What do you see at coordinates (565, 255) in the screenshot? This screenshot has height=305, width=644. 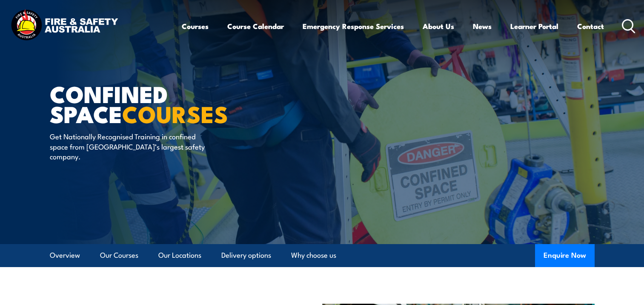 I see `button: Enquire Now` at bounding box center [565, 255].